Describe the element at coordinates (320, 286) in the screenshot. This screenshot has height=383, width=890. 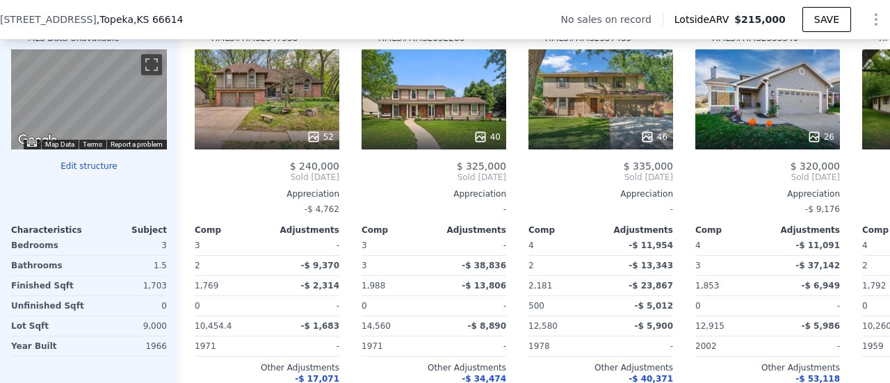
I see `span: -$ 2,314` at that location.